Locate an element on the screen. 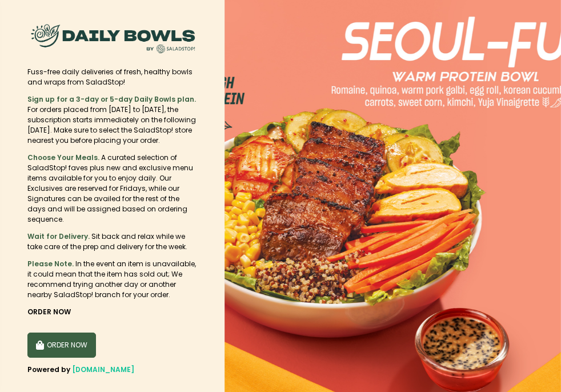 This screenshot has width=561, height=392. b: Wait for Delivery. is located at coordinates (58, 236).